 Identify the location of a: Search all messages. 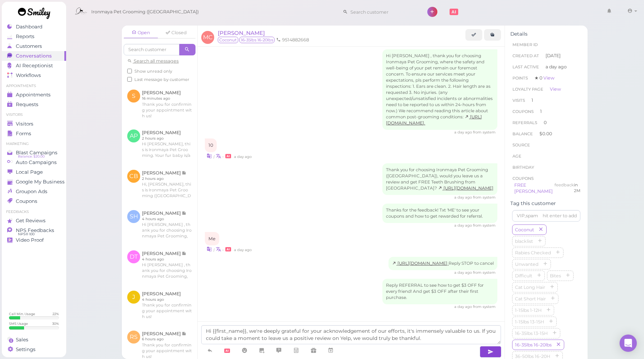
(153, 61).